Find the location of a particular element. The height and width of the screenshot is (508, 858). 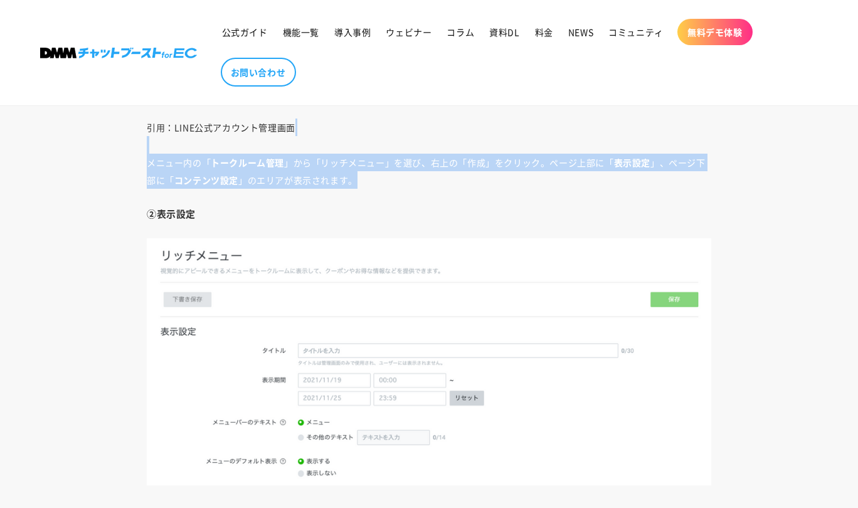

a: お問い合わせ is located at coordinates (258, 72).